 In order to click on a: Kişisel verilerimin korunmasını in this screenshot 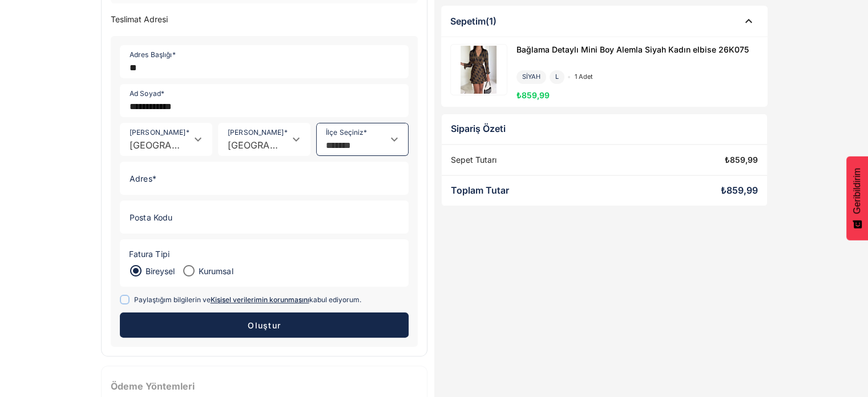, I will do `click(259, 299)`.